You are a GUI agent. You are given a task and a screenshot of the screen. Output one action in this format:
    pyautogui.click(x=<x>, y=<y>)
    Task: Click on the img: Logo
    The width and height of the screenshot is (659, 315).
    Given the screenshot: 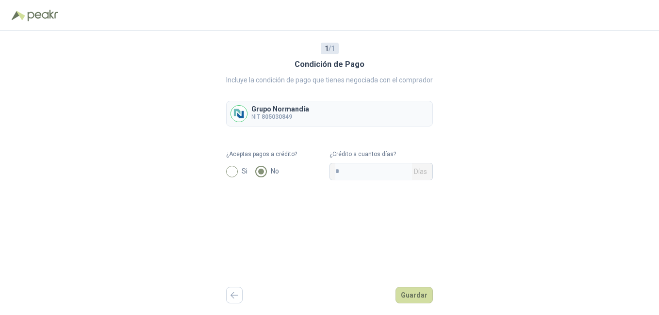 What is the action you would take?
    pyautogui.click(x=18, y=16)
    